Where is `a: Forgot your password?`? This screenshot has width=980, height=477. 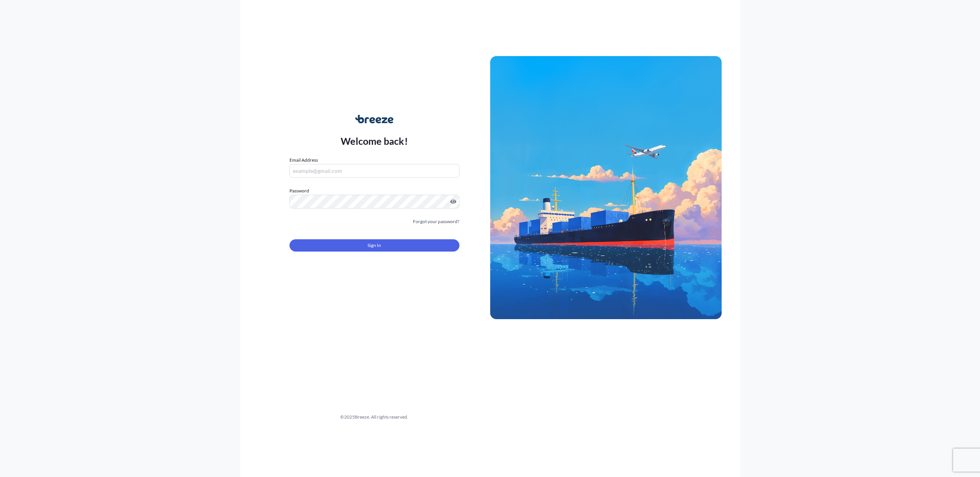
a: Forgot your password? is located at coordinates (436, 222).